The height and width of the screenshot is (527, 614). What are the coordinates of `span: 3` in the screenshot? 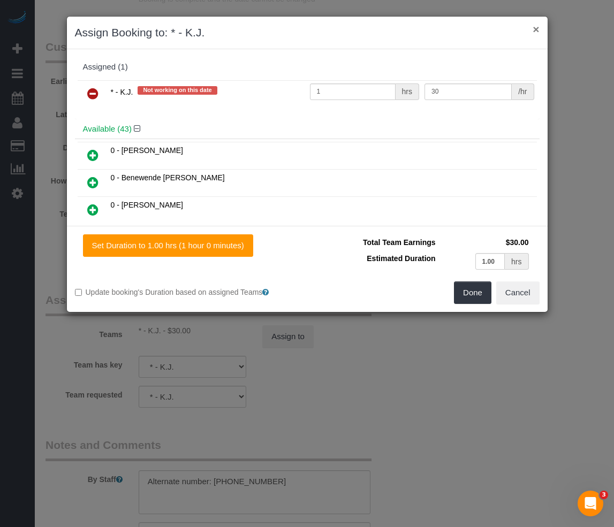 It's located at (604, 495).